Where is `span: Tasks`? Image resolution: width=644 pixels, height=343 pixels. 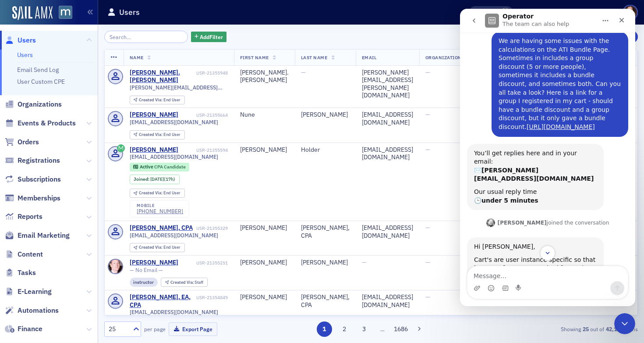 span: Tasks is located at coordinates (27, 273).